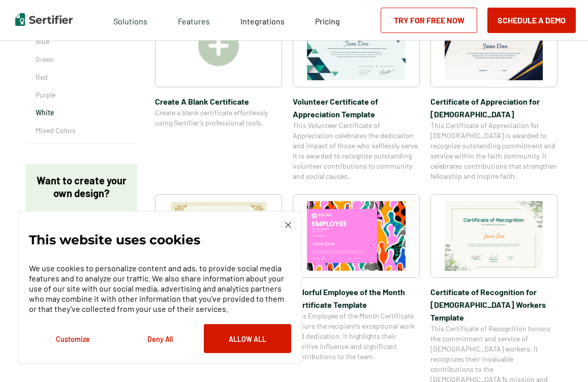 This screenshot has width=588, height=382. What do you see at coordinates (81, 77) in the screenshot?
I see `a: Red` at bounding box center [81, 77].